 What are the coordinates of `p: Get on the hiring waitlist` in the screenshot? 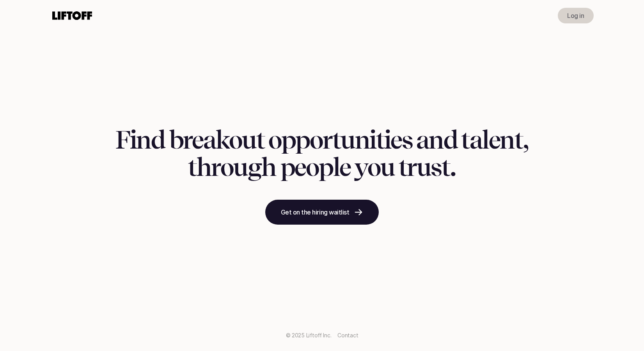 It's located at (315, 212).